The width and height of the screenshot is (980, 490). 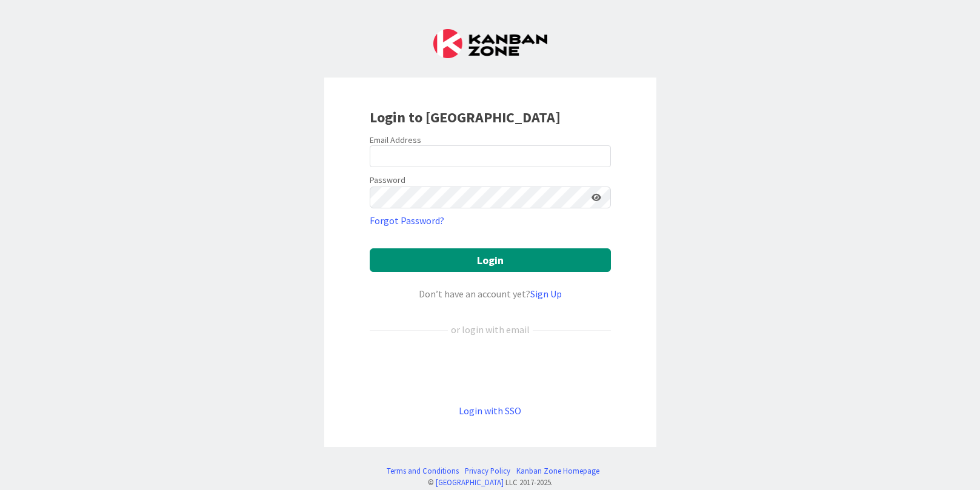 What do you see at coordinates (406, 220) in the screenshot?
I see `a: Forgot Password?` at bounding box center [406, 220].